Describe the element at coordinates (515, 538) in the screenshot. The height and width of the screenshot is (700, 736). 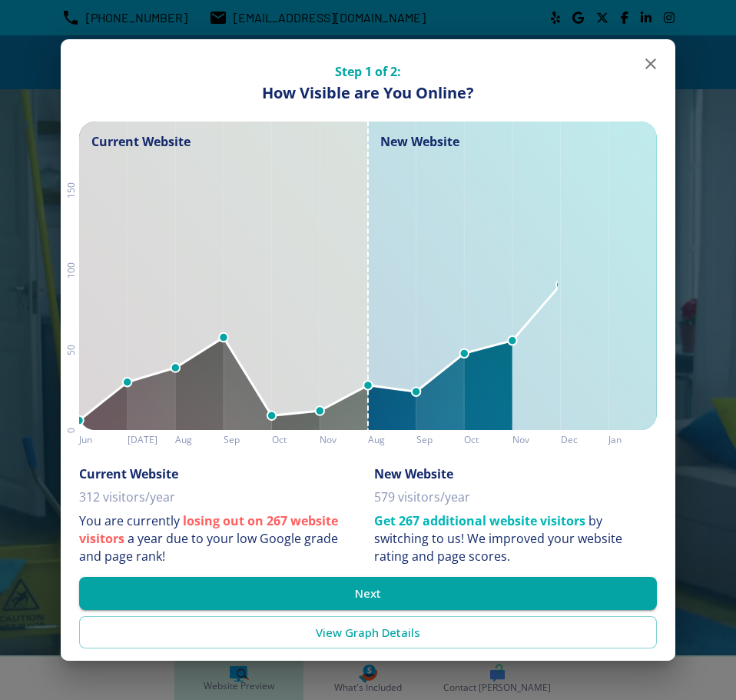
I see `p: by switching to us!` at that location.